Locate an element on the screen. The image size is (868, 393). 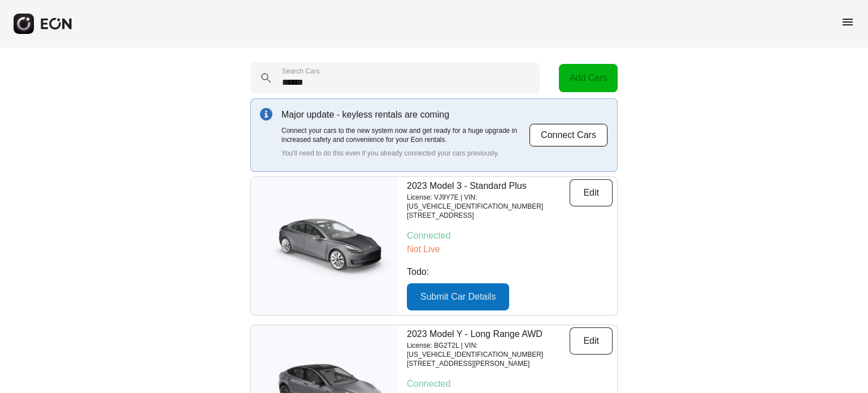
p: Major update - keyless rentals are coming is located at coordinates (405, 115).